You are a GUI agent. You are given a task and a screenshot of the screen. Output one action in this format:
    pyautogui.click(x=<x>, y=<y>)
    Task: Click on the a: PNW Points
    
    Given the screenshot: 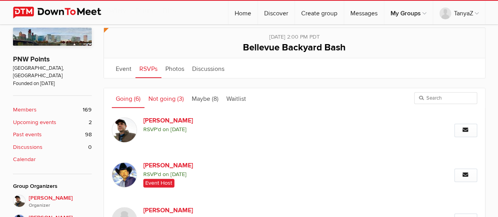 What is the action you would take?
    pyautogui.click(x=31, y=59)
    